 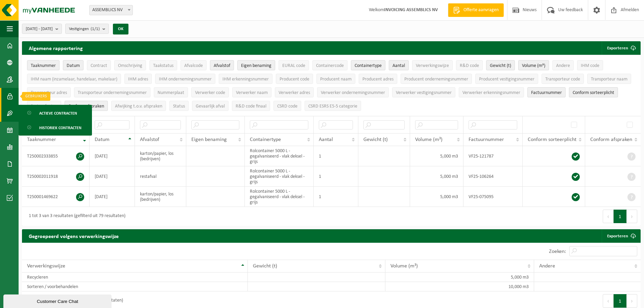 I want to click on button: StatusStatus: Activate to sort, so click(x=179, y=106).